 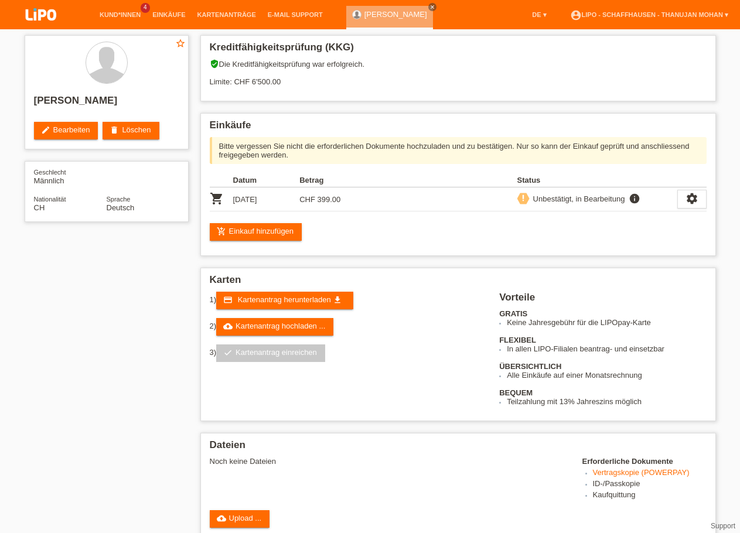 I want to click on li: Kaufquittung, so click(x=650, y=496).